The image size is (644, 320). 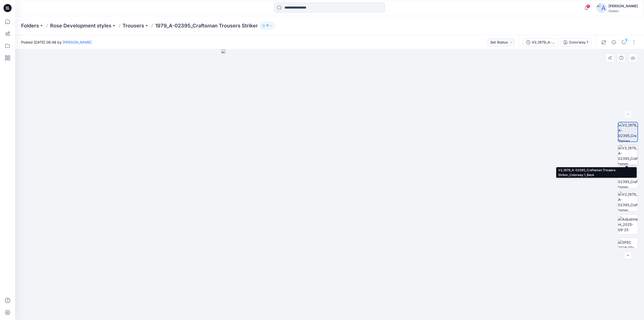 What do you see at coordinates (627, 201) in the screenshot?
I see `img: V2_1979_A-02395_Craftsman Trousers Striker_Colorway 1_Right` at bounding box center [627, 201].